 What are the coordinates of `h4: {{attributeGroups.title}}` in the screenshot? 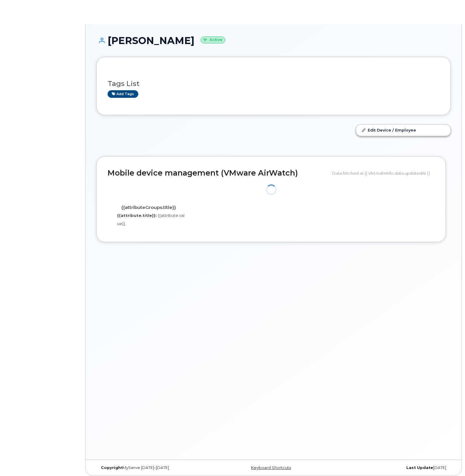 It's located at (149, 207).